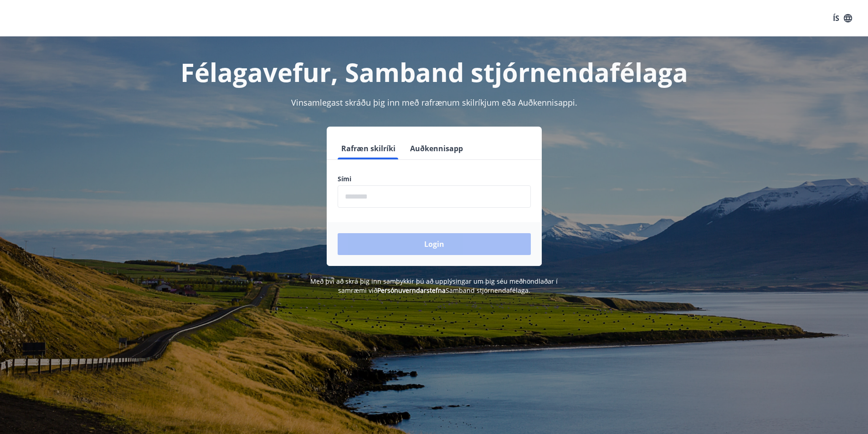 The height and width of the screenshot is (434, 868). Describe the element at coordinates (368, 149) in the screenshot. I see `button: Rafræn skilríki` at that location.